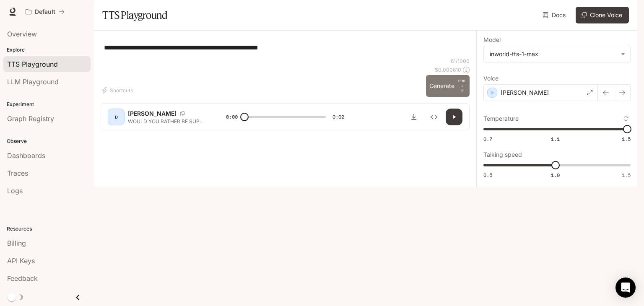 This screenshot has height=306, width=644. What do you see at coordinates (339, 117) in the screenshot?
I see `span: 0:02` at bounding box center [339, 117].